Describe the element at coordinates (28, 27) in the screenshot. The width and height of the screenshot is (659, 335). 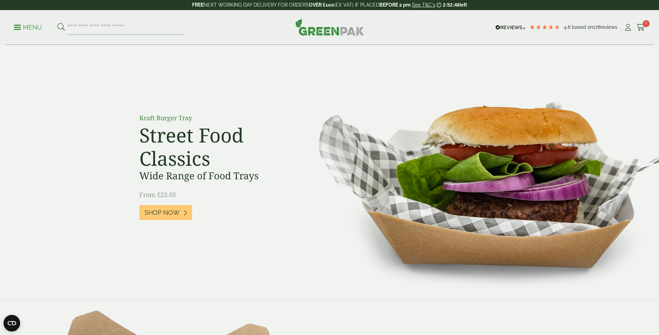
I see `p: Menu` at that location.